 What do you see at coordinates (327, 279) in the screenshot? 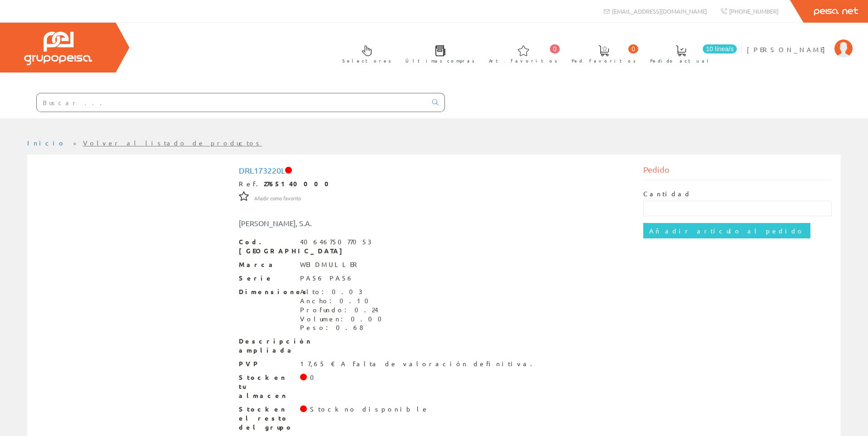
I see `div: PA56 PA56` at bounding box center [327, 279].